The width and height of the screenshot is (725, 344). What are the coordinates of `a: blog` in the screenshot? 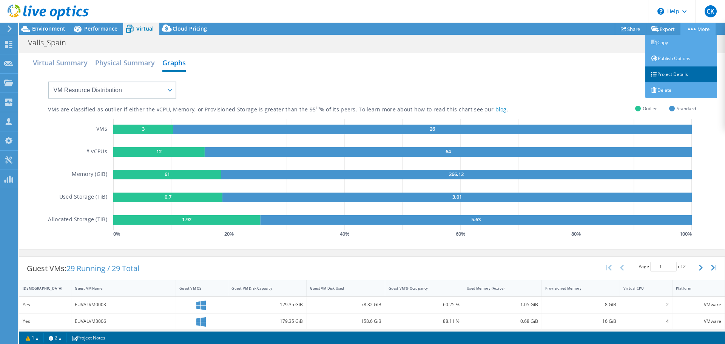 It's located at (501, 109).